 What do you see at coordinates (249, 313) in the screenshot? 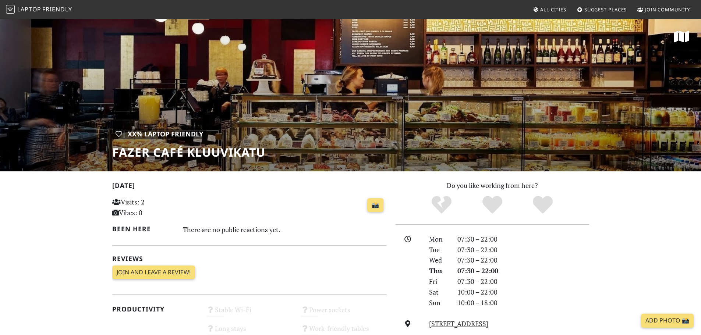
I see `div: Stable Wi-Fi` at bounding box center [249, 313].